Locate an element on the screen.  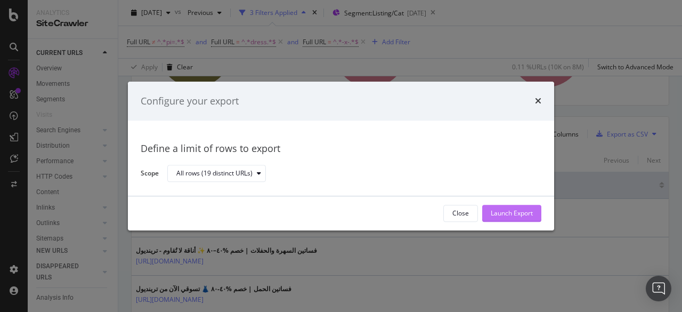
div: Launch Export is located at coordinates (511, 213).